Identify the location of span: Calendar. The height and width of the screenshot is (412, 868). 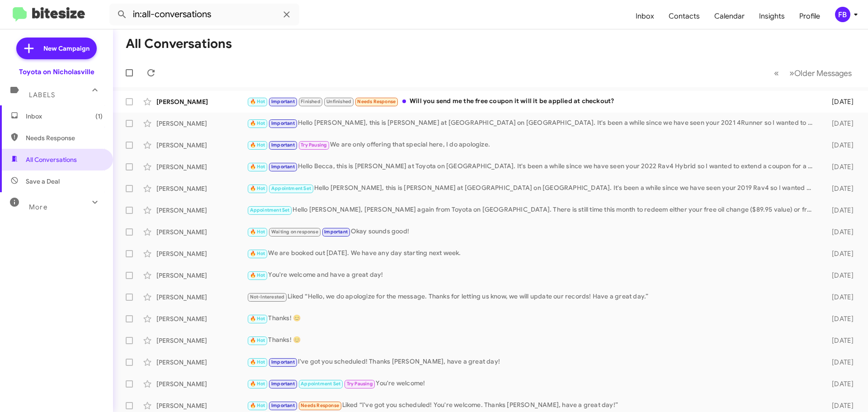
(730, 16).